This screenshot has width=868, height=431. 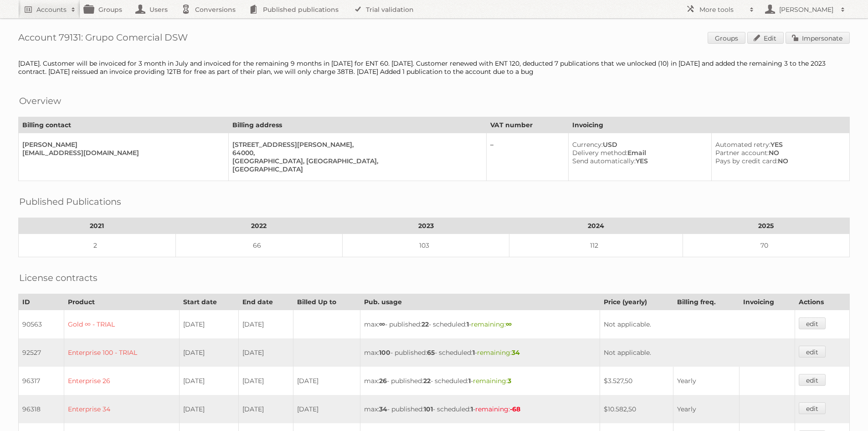 What do you see at coordinates (40, 101) in the screenshot?
I see `h2: Overview` at bounding box center [40, 101].